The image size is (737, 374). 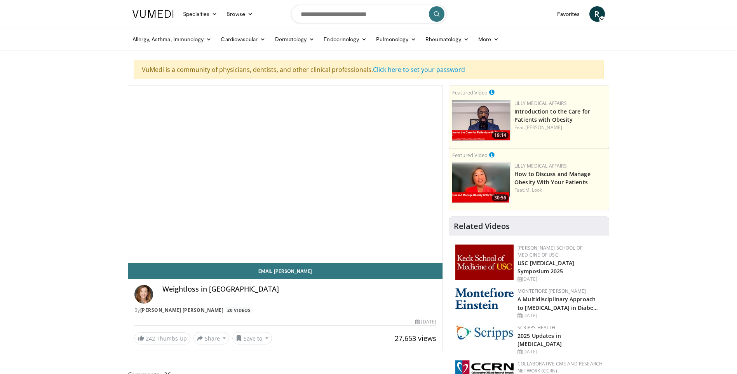 I want to click on img: Avatar, so click(x=144, y=294).